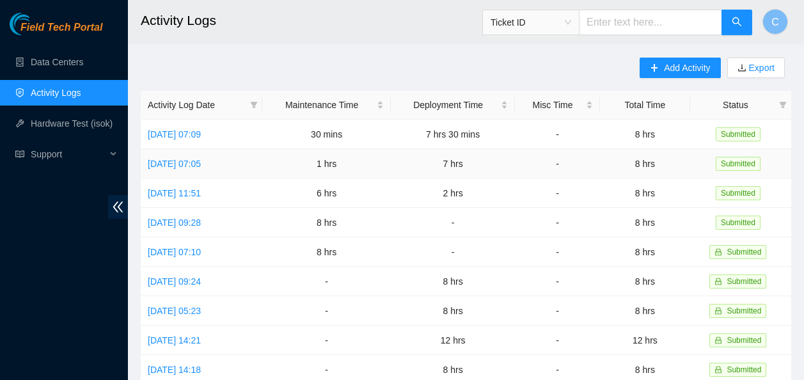 The height and width of the screenshot is (380, 804). I want to click on span: double-left, so click(118, 207).